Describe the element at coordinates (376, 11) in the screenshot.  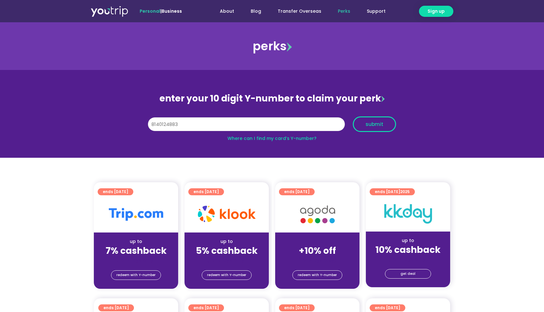
I see `a: Support` at that location.